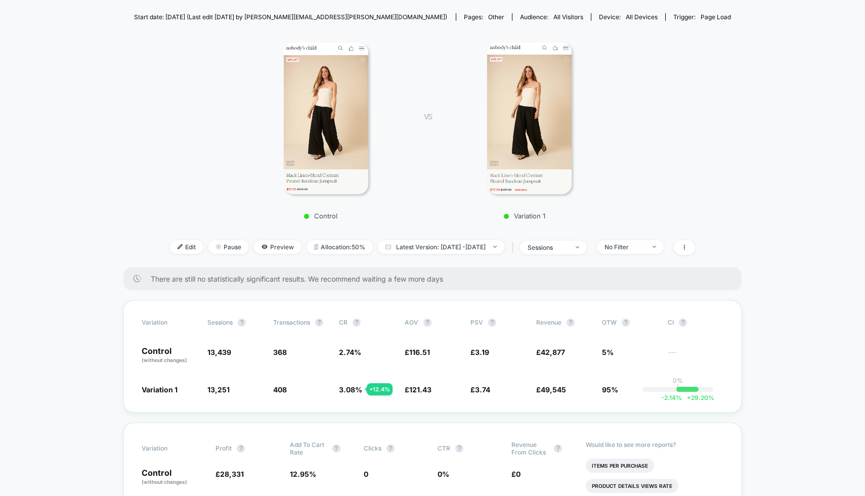 Image resolution: width=865 pixels, height=496 pixels. What do you see at coordinates (224, 448) in the screenshot?
I see `span: Profit` at bounding box center [224, 448].